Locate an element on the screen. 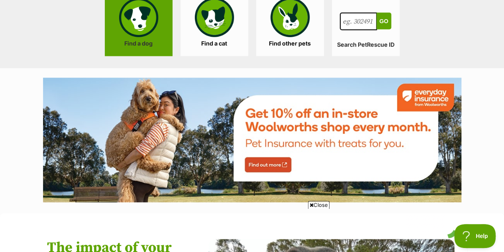 The image size is (504, 252). img: iconc.png is located at coordinates (286, 3).